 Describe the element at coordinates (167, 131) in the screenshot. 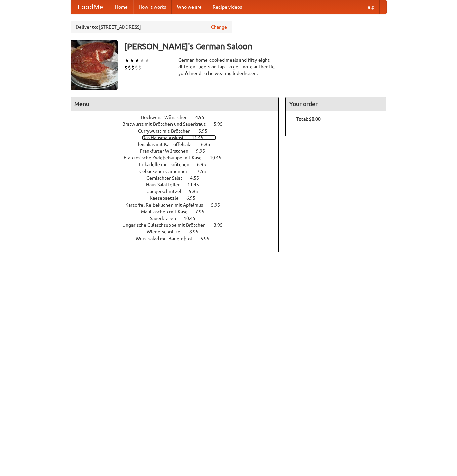

I see `span: Currywurst mit Brötchen` at that location.